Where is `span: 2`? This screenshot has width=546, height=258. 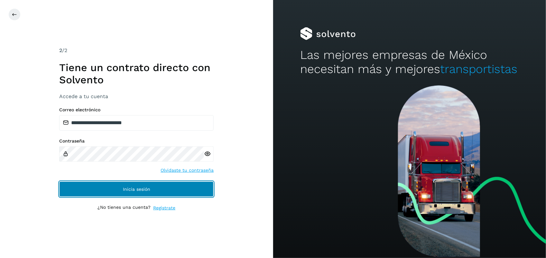
span: 2 is located at coordinates (61, 50).